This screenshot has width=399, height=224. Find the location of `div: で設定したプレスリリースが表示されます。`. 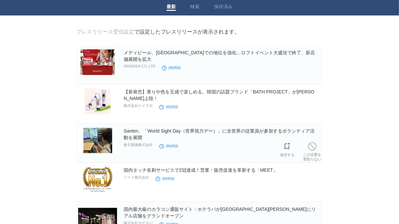

div: で設定したプレスリリースが表示されます。 is located at coordinates (158, 32).